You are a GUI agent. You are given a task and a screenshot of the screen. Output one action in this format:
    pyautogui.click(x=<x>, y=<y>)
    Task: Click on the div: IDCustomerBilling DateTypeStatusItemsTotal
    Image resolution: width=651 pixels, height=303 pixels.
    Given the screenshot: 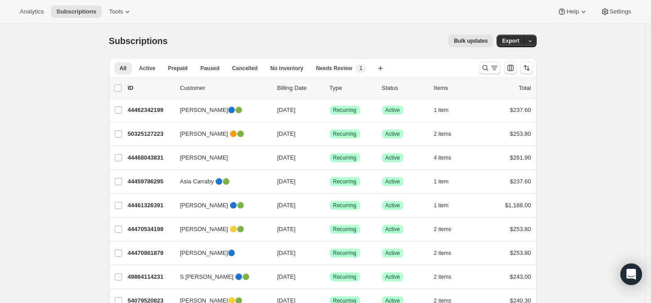 What is the action you would take?
    pyautogui.click(x=329, y=88)
    